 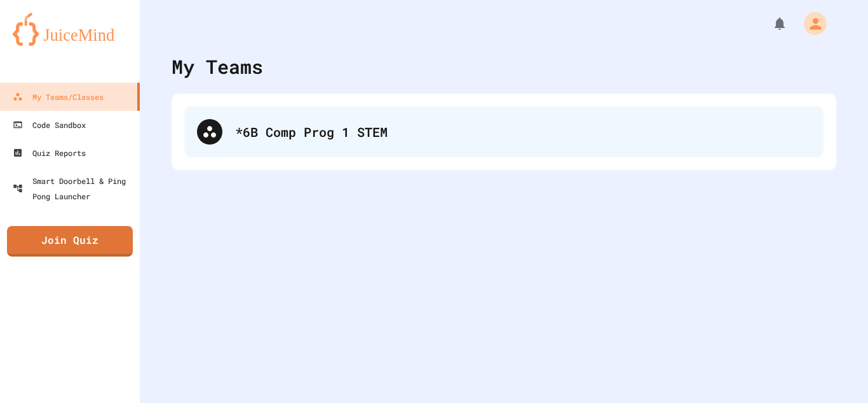 What do you see at coordinates (70, 241) in the screenshot?
I see `a: Join Quiz` at bounding box center [70, 241].